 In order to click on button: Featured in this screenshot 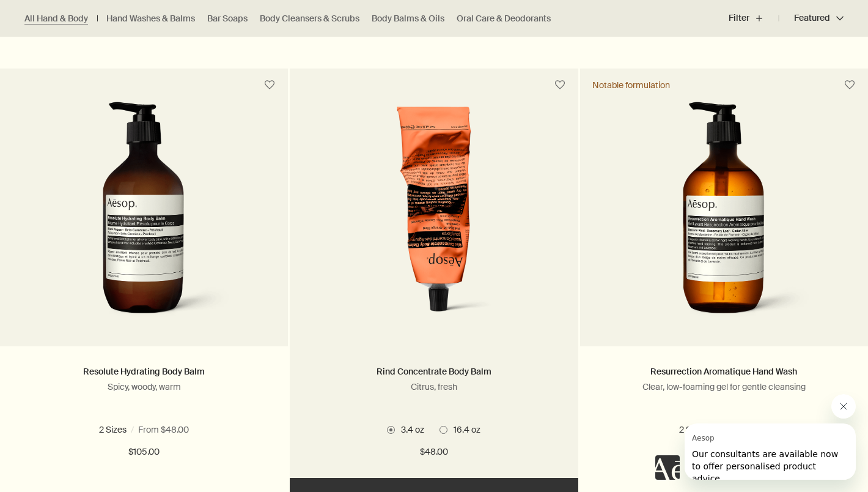, I will do `click(812, 18)`.